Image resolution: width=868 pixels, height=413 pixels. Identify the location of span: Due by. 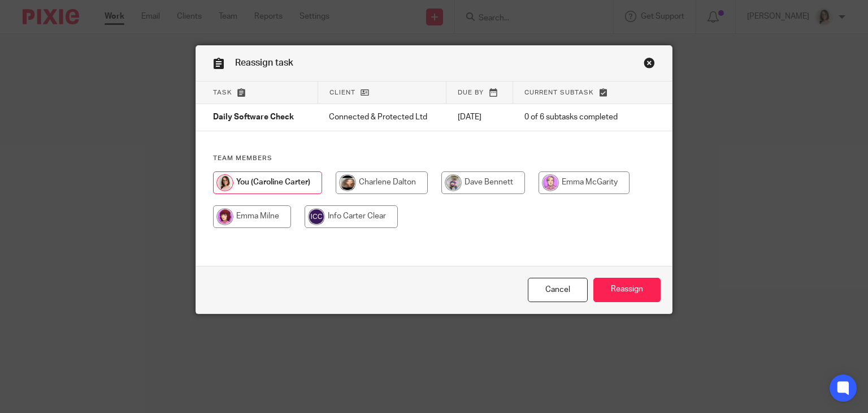
(471, 92).